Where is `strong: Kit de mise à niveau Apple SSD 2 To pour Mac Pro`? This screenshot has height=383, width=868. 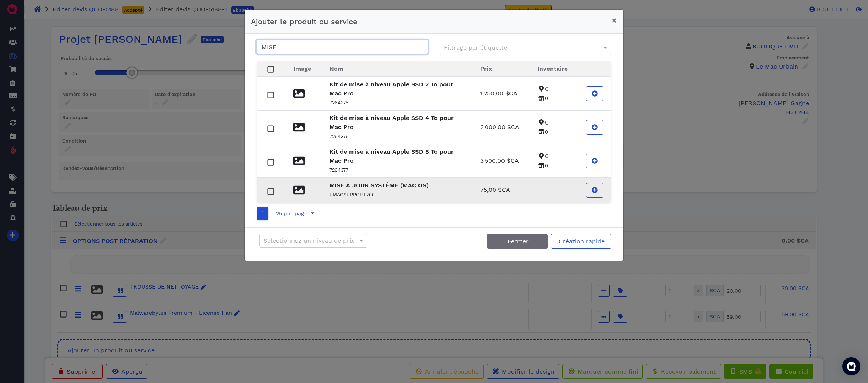
strong: Kit de mise à niveau Apple SSD 2 To pour Mac Pro is located at coordinates (391, 88).